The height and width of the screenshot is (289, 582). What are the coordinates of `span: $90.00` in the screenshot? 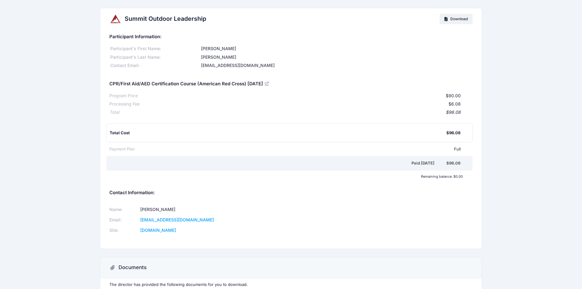 It's located at (453, 95).